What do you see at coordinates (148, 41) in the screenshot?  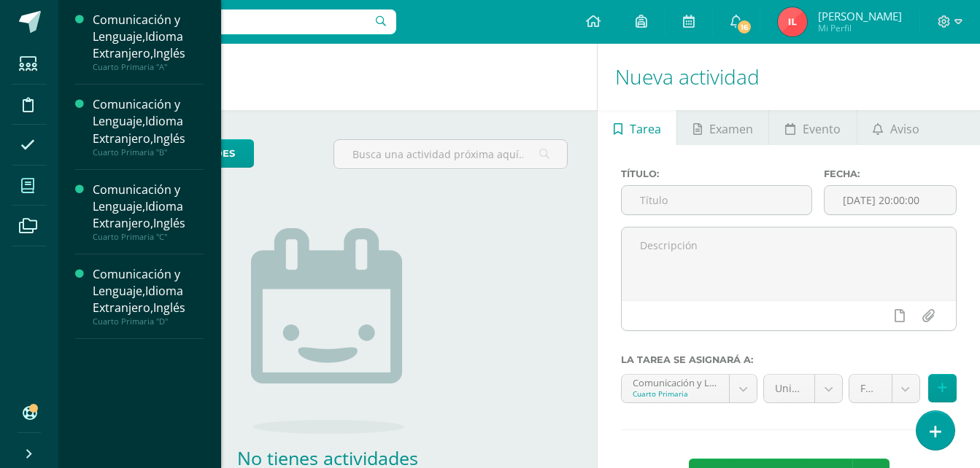 I see `a: Comunicación y Lenguaje,Idioma Extranjero,InglésCuarto Primaria "A"` at bounding box center [148, 41].